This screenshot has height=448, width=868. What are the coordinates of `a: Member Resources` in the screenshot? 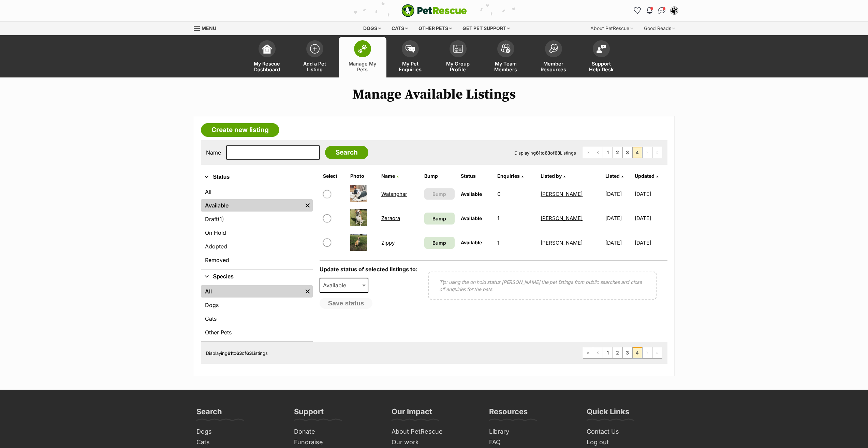 It's located at (553, 57).